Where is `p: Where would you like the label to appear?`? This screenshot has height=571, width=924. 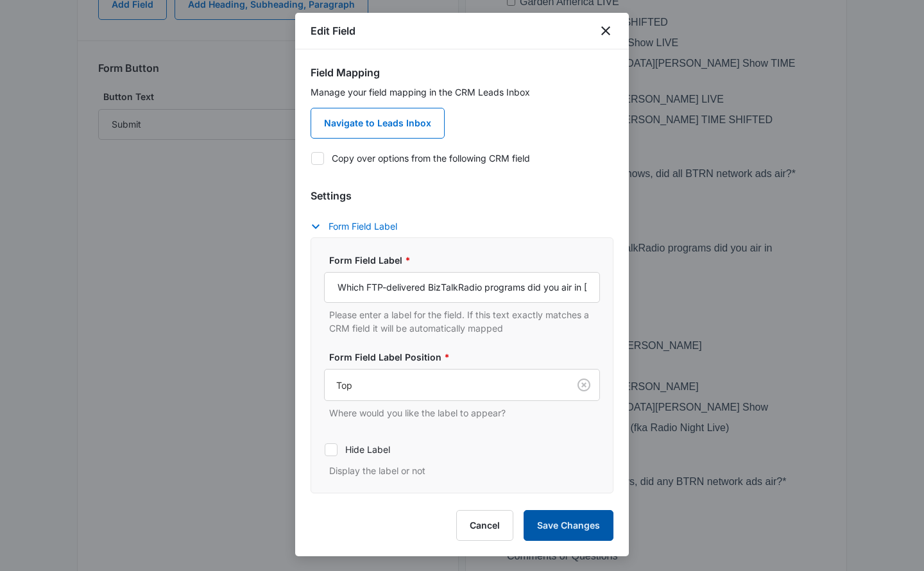
p: Where would you like the label to appear? is located at coordinates (464, 412).